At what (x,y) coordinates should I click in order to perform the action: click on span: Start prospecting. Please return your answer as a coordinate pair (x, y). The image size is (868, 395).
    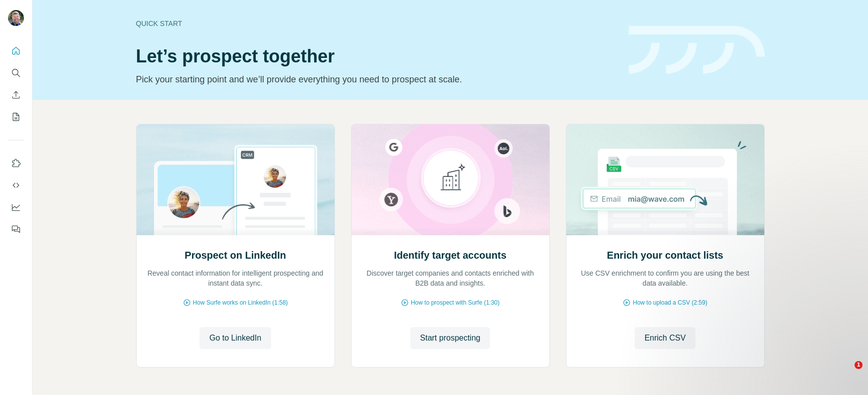
    Looking at the image, I should click on (450, 338).